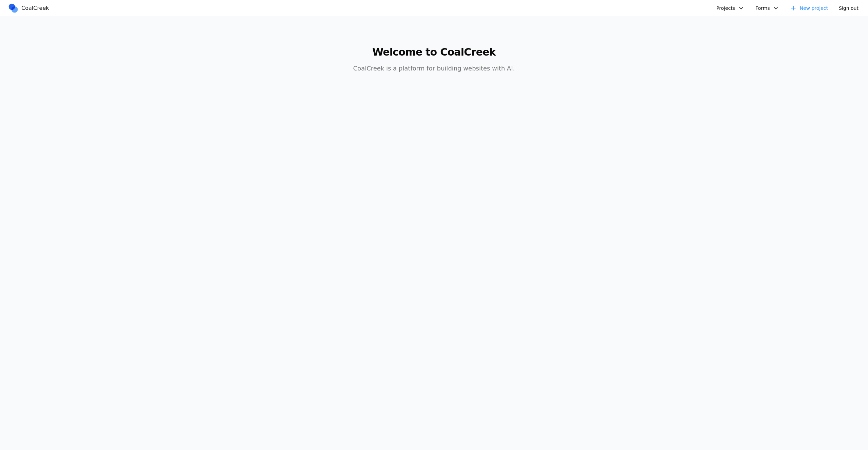 The width and height of the screenshot is (868, 450). I want to click on a: New project, so click(809, 8).